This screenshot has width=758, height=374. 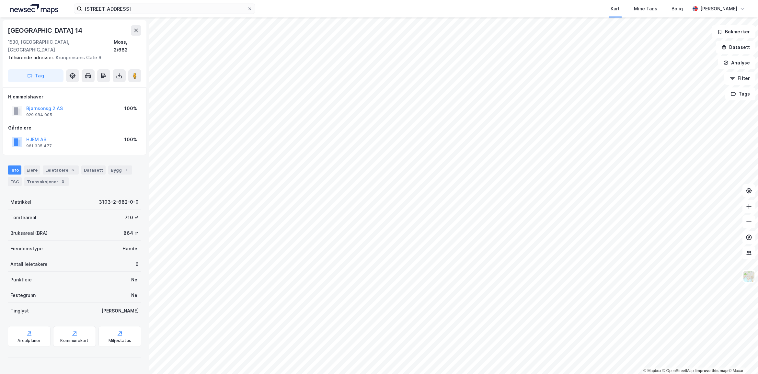 What do you see at coordinates (615, 9) in the screenshot?
I see `div: Kart` at bounding box center [615, 9].